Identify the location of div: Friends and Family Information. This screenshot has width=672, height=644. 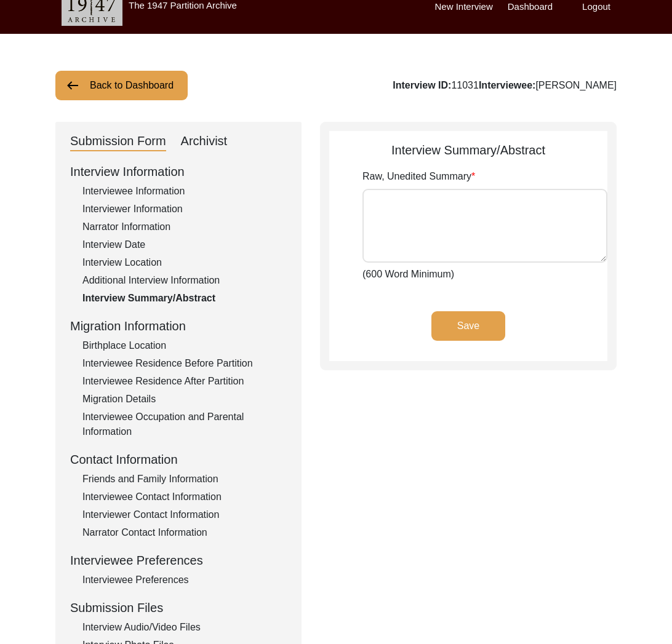
(185, 479).